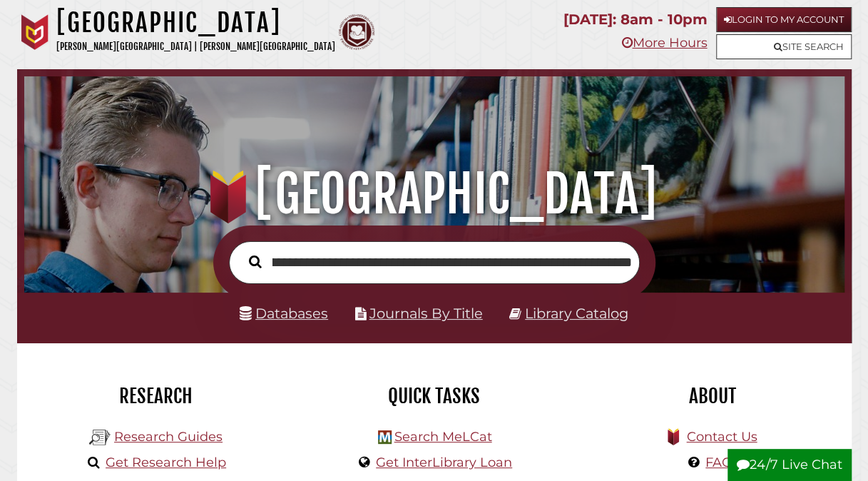  I want to click on i: Search, so click(256, 261).